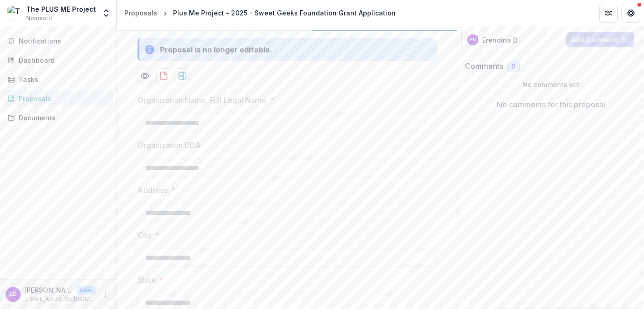 This screenshot has width=644, height=309. I want to click on div: Dashboard, so click(62, 60).